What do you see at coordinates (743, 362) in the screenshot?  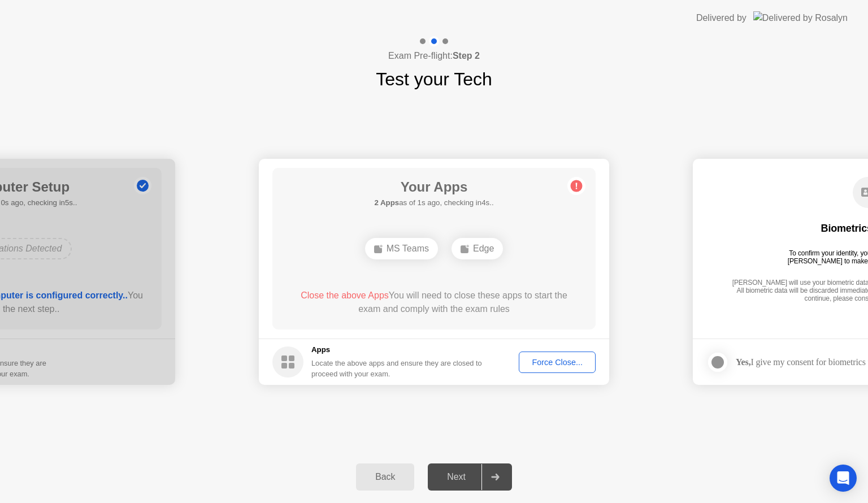 I see `strong: Yes,` at bounding box center [743, 362].